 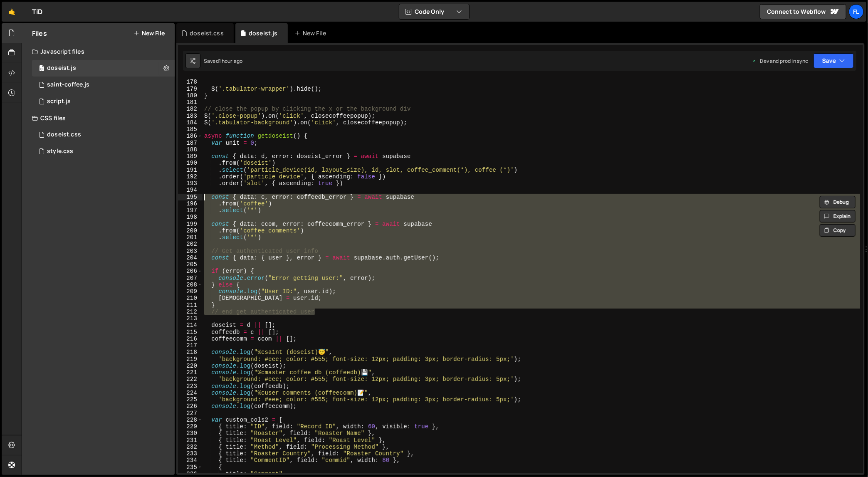 What do you see at coordinates (190, 210) in the screenshot?
I see `div: 197` at bounding box center [190, 210].